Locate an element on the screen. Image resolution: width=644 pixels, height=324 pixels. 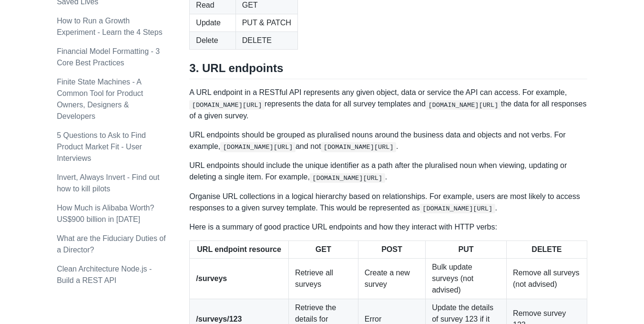
a: How to Run a Growth Experiment - Learn the 4 Steps is located at coordinates (109, 26).